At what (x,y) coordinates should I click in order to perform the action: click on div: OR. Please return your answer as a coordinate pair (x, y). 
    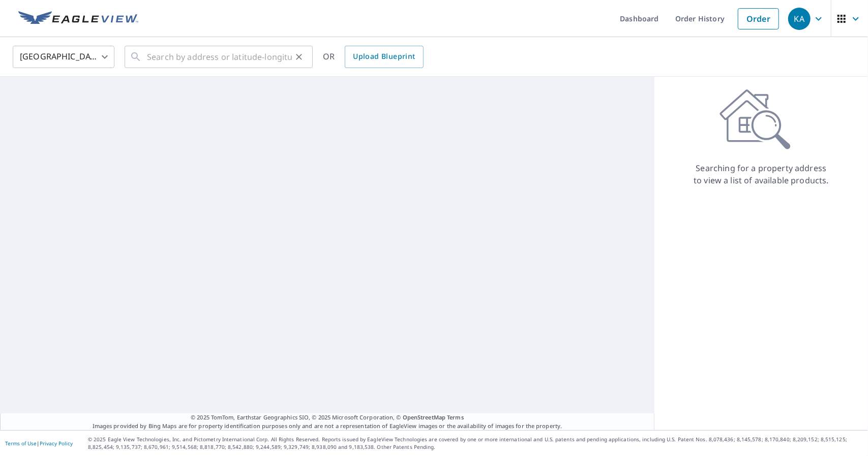
    Looking at the image, I should click on (373, 57).